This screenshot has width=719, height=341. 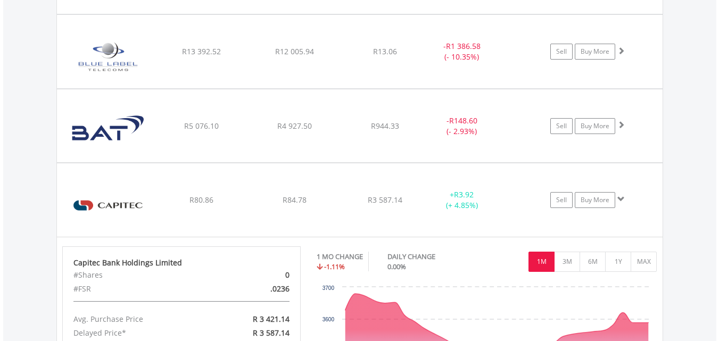 I want to click on text: 3700, so click(x=328, y=288).